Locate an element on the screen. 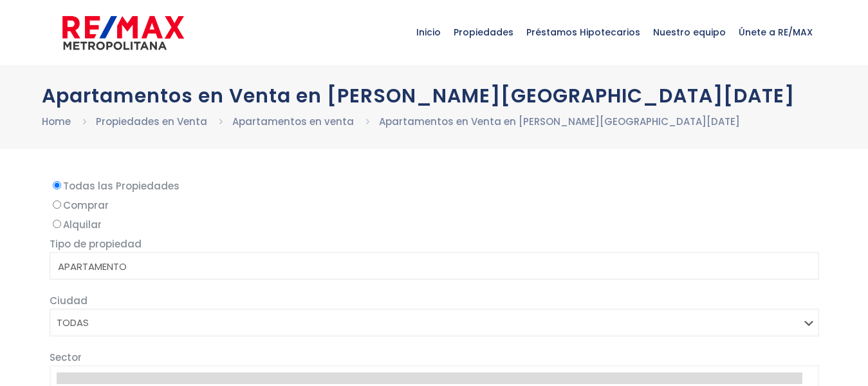  span: Ciudad is located at coordinates (68, 300).